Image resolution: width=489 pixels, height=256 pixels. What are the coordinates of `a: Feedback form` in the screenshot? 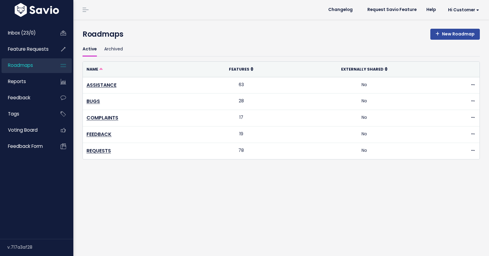 It's located at (26, 146).